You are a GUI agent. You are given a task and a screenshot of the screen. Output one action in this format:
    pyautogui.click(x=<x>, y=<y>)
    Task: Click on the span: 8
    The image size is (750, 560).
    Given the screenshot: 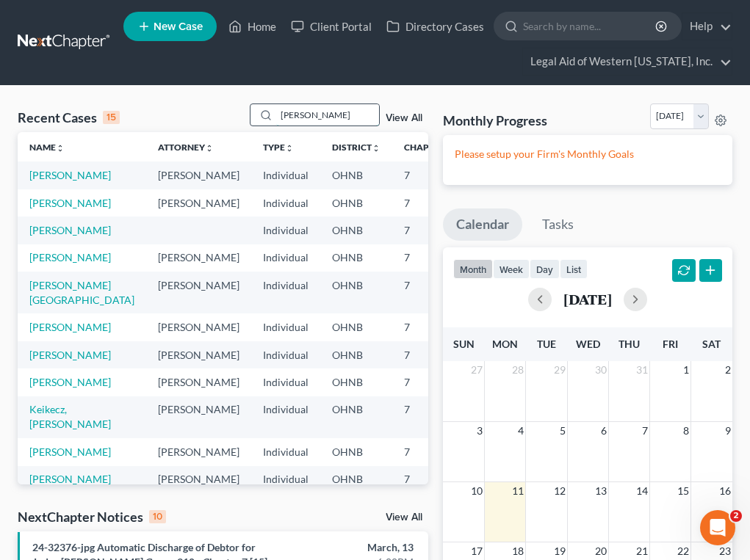 What is the action you would take?
    pyautogui.click(x=686, y=431)
    